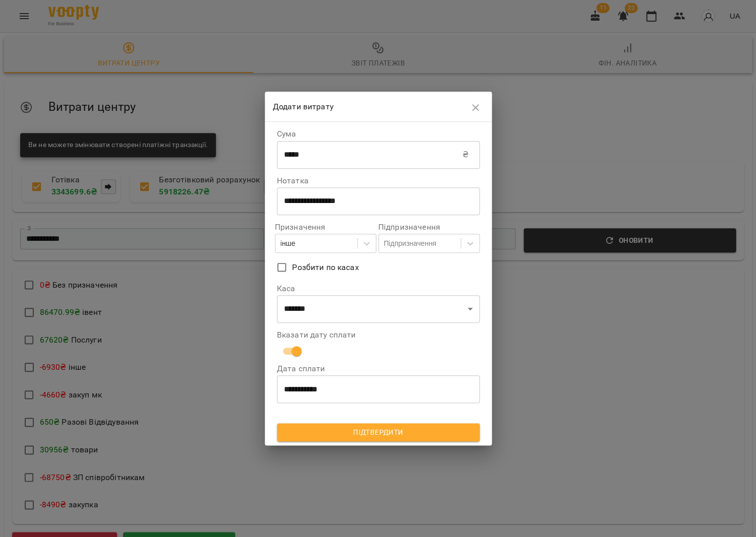  I want to click on label: Призначення, so click(325, 227).